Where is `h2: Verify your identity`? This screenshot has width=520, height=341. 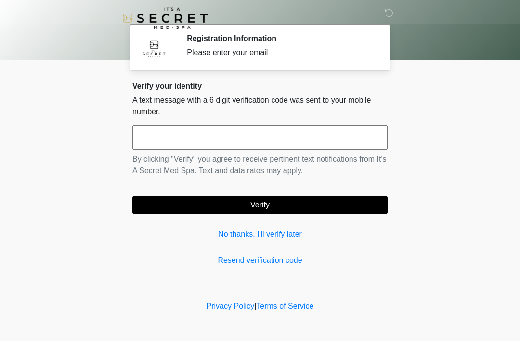
h2: Verify your identity is located at coordinates (260, 86).